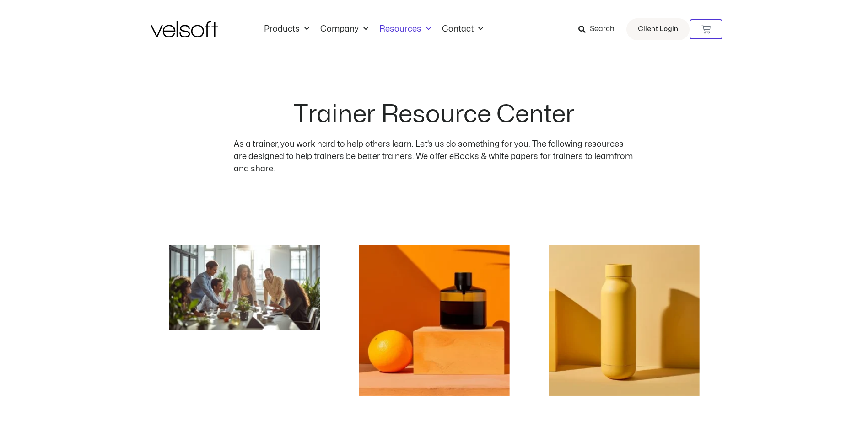 This screenshot has width=868, height=436. I want to click on img: Velsoft Training Materials, so click(184, 29).